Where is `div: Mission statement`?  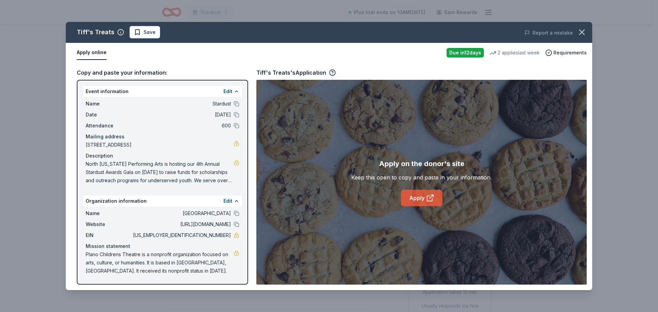
div: Mission statement is located at coordinates (163, 247).